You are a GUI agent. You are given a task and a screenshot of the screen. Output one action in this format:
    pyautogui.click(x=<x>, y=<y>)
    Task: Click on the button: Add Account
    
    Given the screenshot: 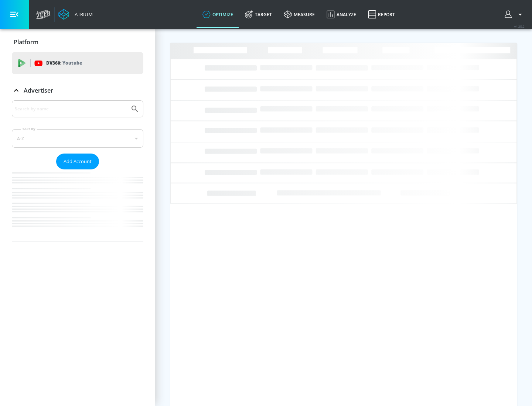 What is the action you would take?
    pyautogui.click(x=78, y=161)
    